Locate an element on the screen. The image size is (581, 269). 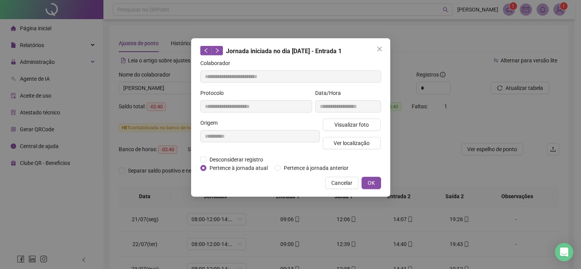
div: Open Intercom Messenger is located at coordinates (564, 252).